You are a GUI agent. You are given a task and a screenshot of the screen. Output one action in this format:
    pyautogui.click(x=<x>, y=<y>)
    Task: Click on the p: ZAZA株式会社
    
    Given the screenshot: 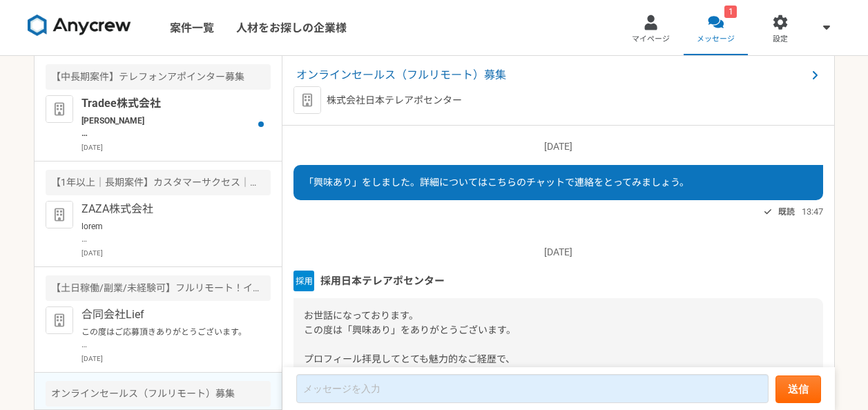 What is the action you would take?
    pyautogui.click(x=166, y=210)
    